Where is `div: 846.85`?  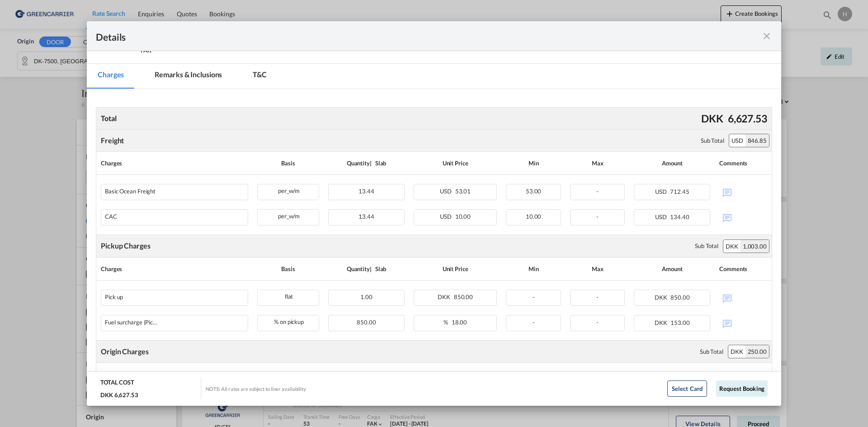
div: 846.85 is located at coordinates (757, 140).